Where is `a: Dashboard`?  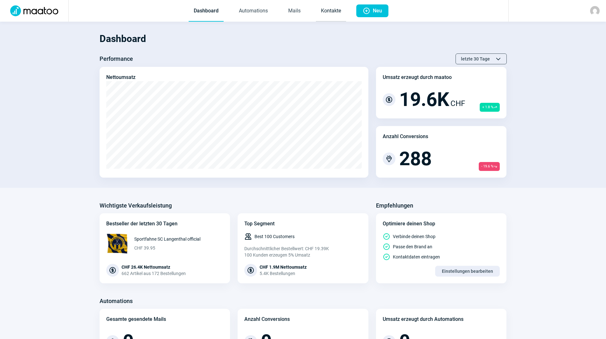 a: Dashboard is located at coordinates (206, 11).